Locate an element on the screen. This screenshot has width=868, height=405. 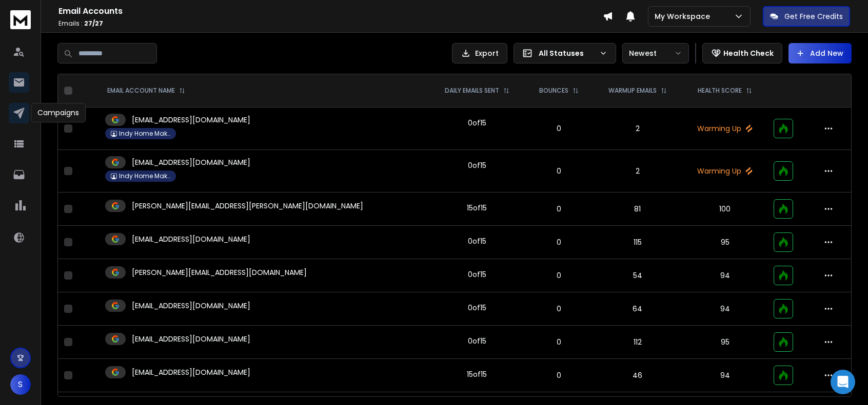
button: Export is located at coordinates (480, 53).